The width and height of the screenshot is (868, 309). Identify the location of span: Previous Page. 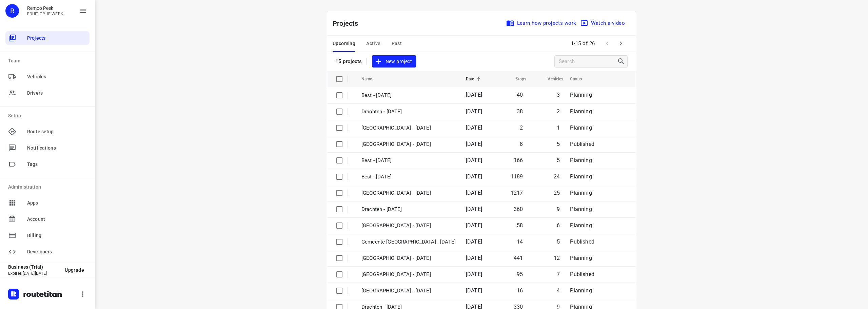
(607, 43).